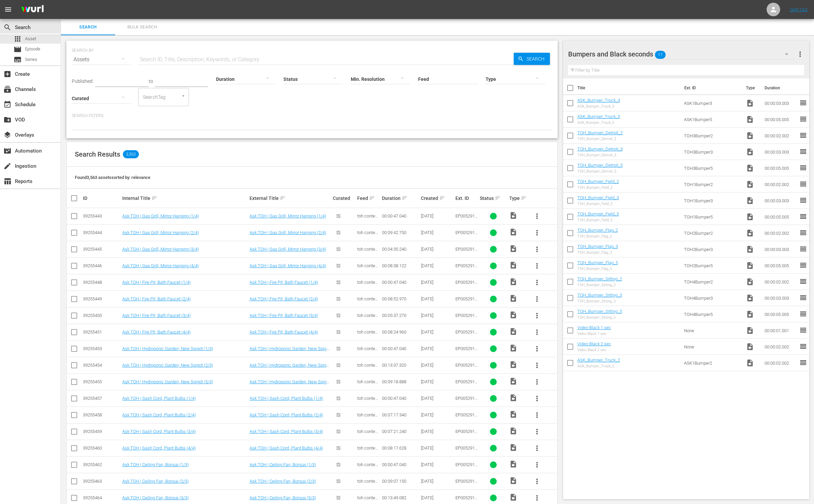  Describe the element at coordinates (7, 135) in the screenshot. I see `span: Overlays` at that location.